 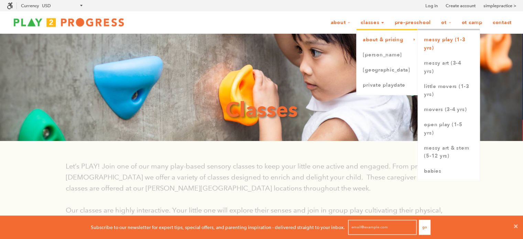 What do you see at coordinates (218, 227) in the screenshot?
I see `p: Subscribe to our newsletter for expert tips, special offers, and parenting inspiration - delivere...` at bounding box center [218, 227].